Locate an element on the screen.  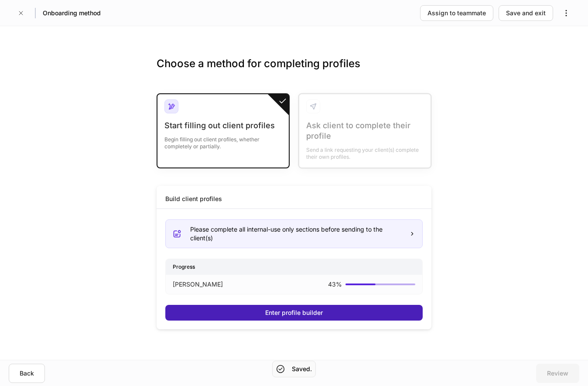
h5: Saved. is located at coordinates (302, 369).